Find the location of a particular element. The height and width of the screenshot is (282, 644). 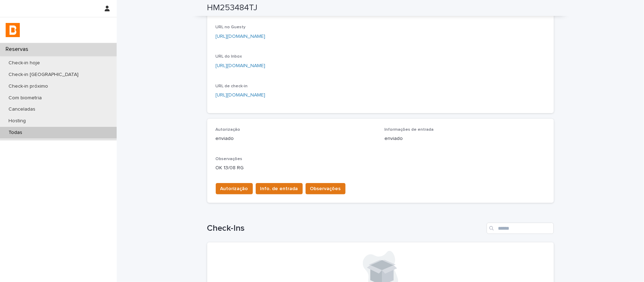

p: Canceladas is located at coordinates (22, 109).